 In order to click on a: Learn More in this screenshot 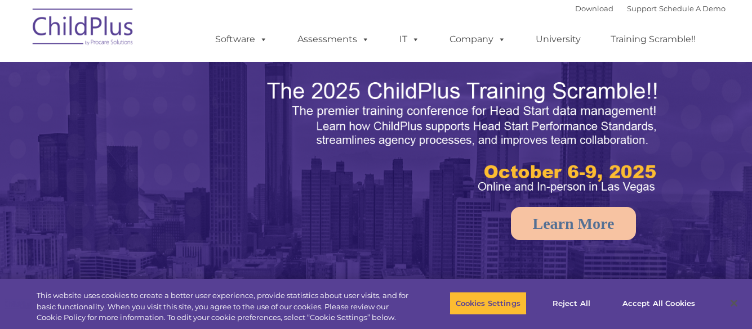, I will do `click(573, 224)`.